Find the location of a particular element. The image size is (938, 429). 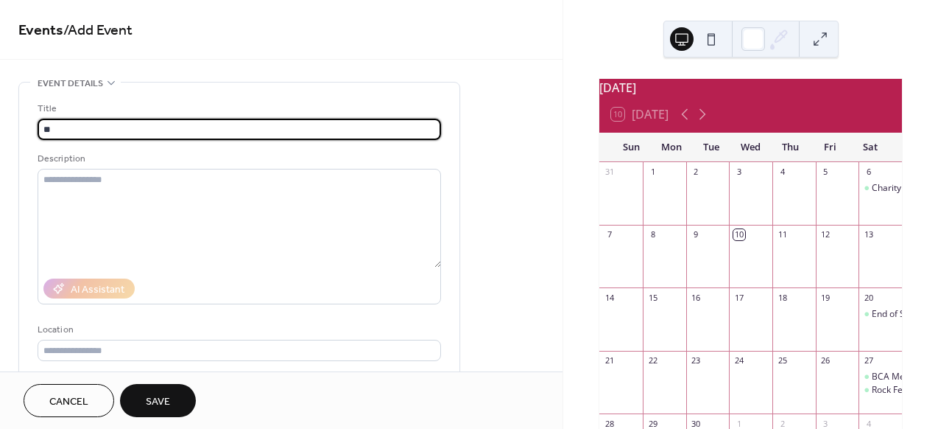

div: Thu is located at coordinates (791, 147).